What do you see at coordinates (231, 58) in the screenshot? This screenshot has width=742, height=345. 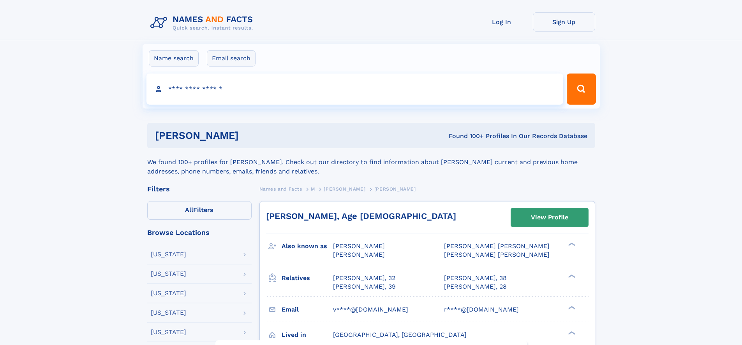 I see `label: Email search` at bounding box center [231, 58].